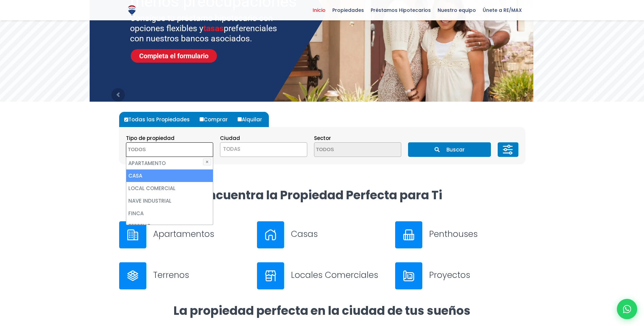  Describe the element at coordinates (401, 10) in the screenshot. I see `span: Préstamos Hipotecarios` at that location.